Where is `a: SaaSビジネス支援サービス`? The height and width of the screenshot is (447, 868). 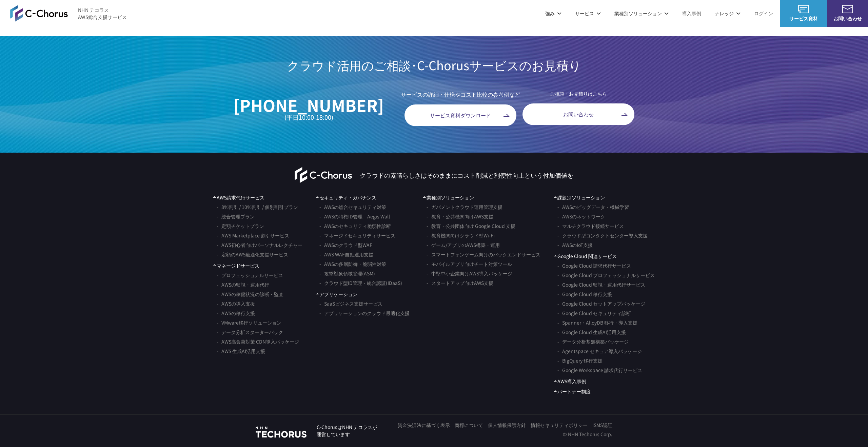 a: SaaSビジネス支援サービス is located at coordinates (351, 304).